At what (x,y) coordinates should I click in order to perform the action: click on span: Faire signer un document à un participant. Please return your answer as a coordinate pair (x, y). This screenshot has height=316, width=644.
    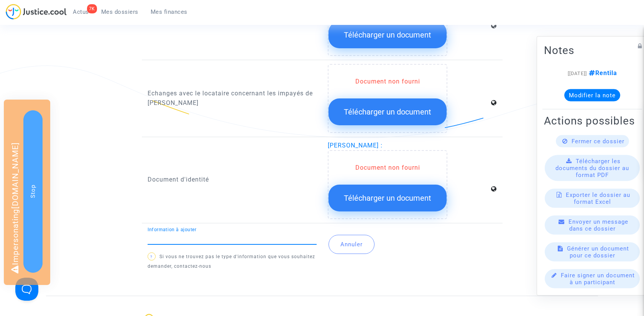
    Looking at the image, I should click on (598, 278).